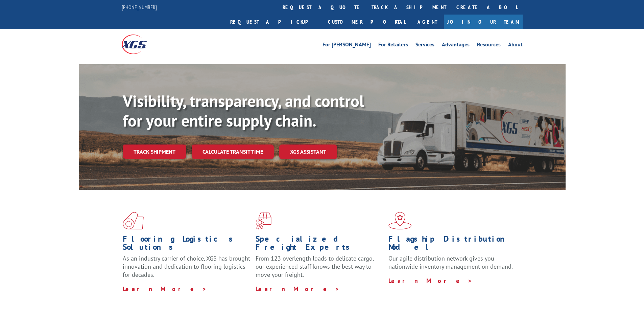 The height and width of the screenshot is (311, 644). What do you see at coordinates (264, 221) in the screenshot?
I see `img: xgs-icon-focused-on-flooring-red` at bounding box center [264, 221].